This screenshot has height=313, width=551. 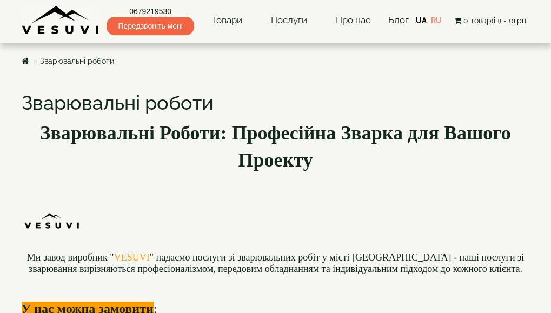 What do you see at coordinates (61, 20) in the screenshot?
I see `img: Завод VESUVI` at bounding box center [61, 20].